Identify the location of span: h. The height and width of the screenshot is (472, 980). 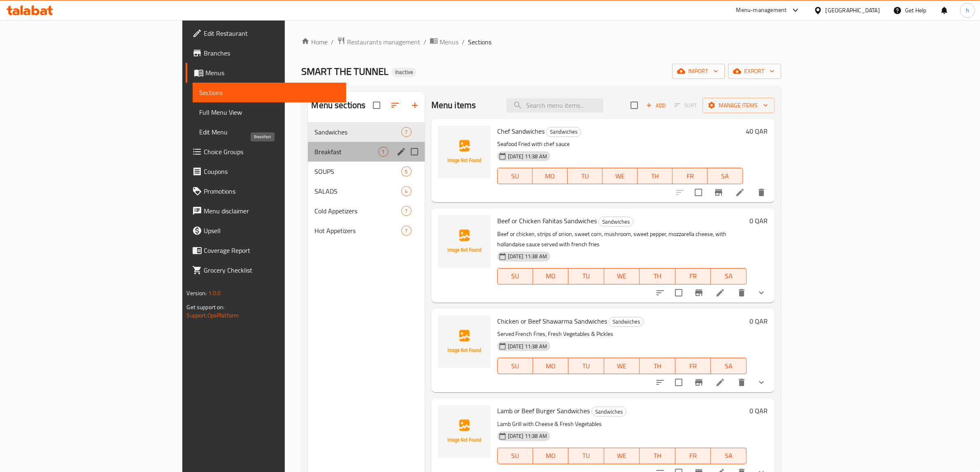
(968, 10).